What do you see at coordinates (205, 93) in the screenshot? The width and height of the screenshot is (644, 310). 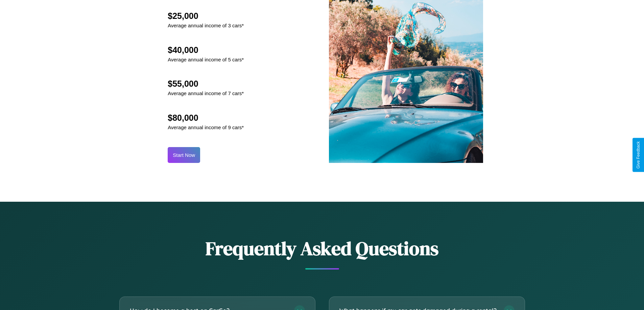 I see `p: Average annual income of 7 cars*` at bounding box center [205, 93].